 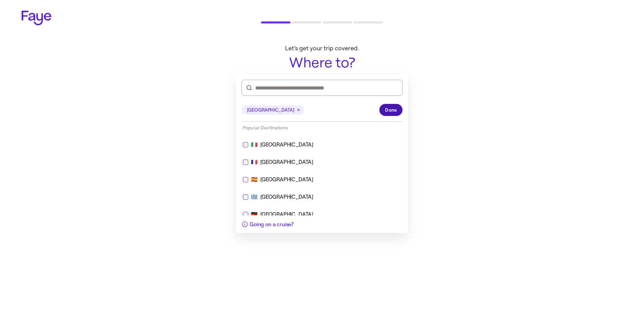 I want to click on p: Let’s get your trip covered., so click(x=322, y=48).